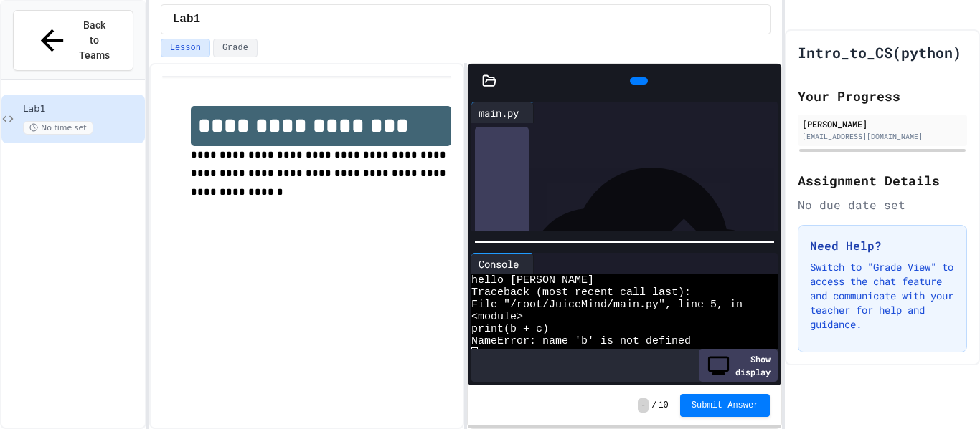 The height and width of the screenshot is (429, 980). What do you see at coordinates (581, 292) in the screenshot?
I see `span: Traceback (most recent call last):` at bounding box center [581, 292].